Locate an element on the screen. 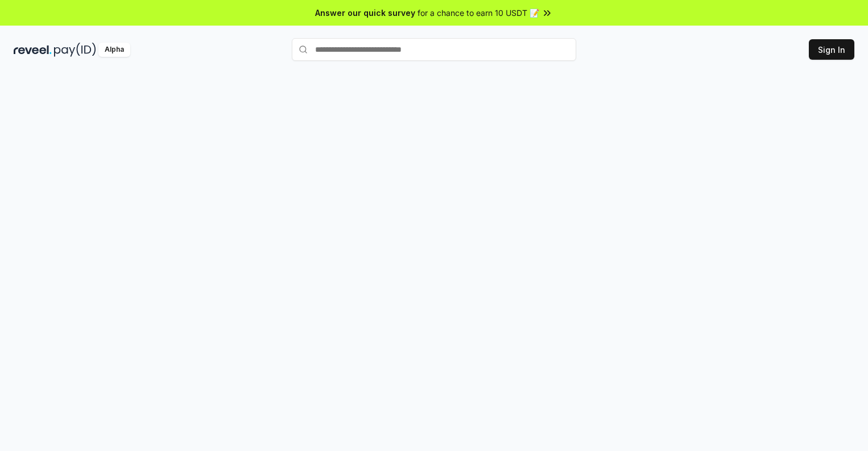  button: Sign In is located at coordinates (831, 49).